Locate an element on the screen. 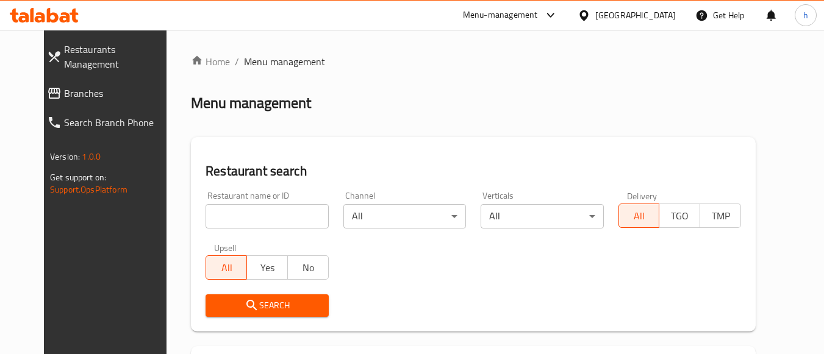 This screenshot has width=824, height=354. span: Search Branch Phone is located at coordinates (118, 123).